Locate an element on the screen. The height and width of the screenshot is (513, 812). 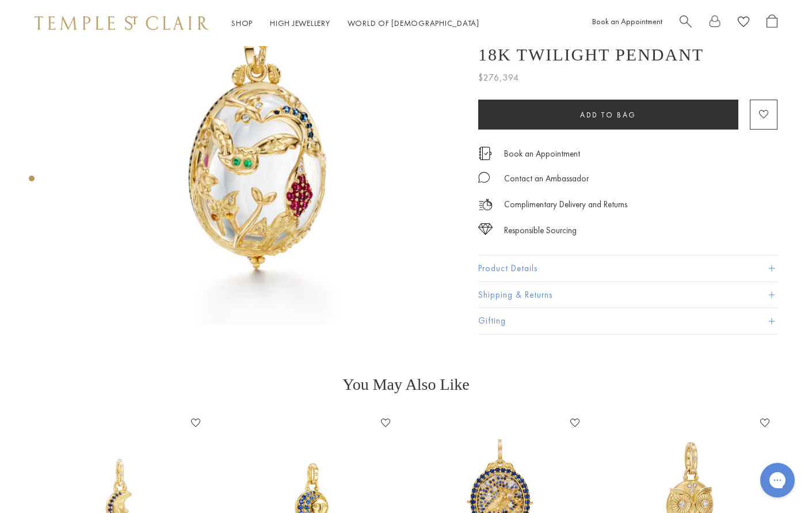
button: Add to bag is located at coordinates (608, 115).